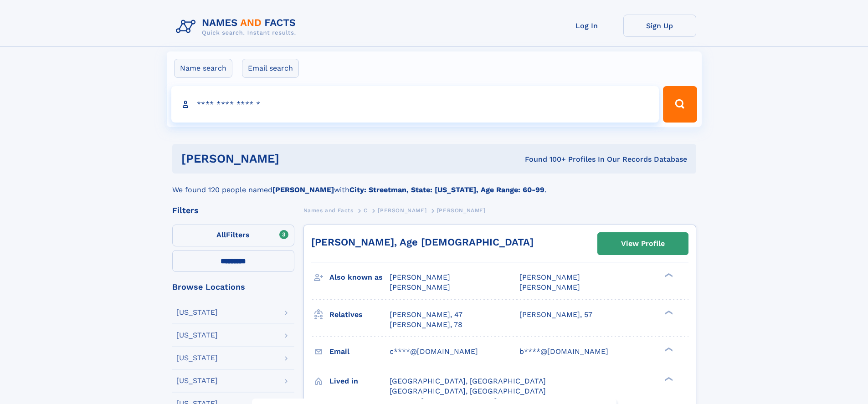 Image resolution: width=868 pixels, height=404 pixels. What do you see at coordinates (360, 381) in the screenshot?
I see `h3: Lived in` at bounding box center [360, 381].